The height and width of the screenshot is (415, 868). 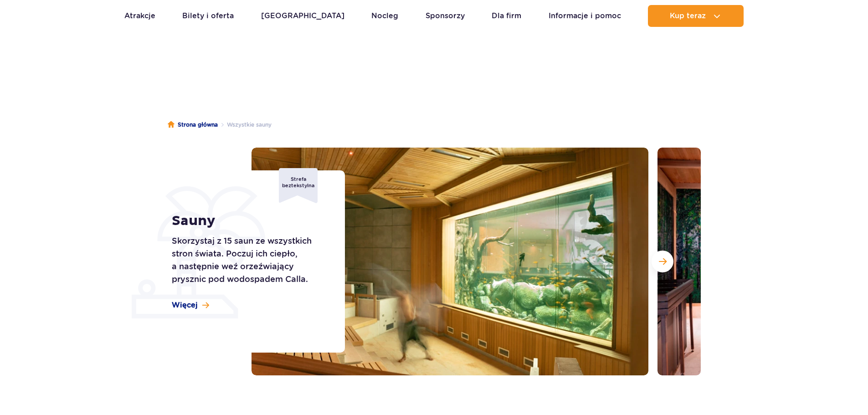 I want to click on a: Atrakcje, so click(x=140, y=16).